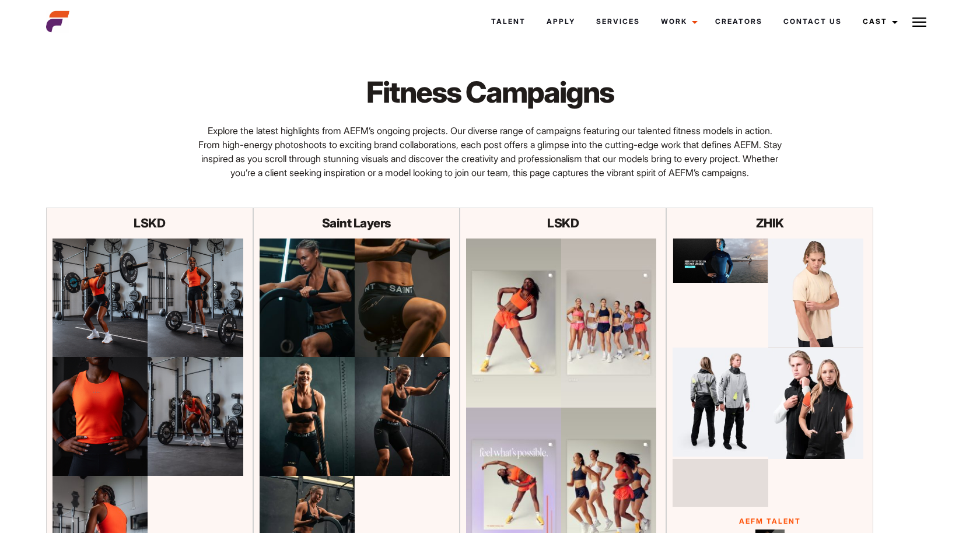  I want to click on a: Apply, so click(560, 22).